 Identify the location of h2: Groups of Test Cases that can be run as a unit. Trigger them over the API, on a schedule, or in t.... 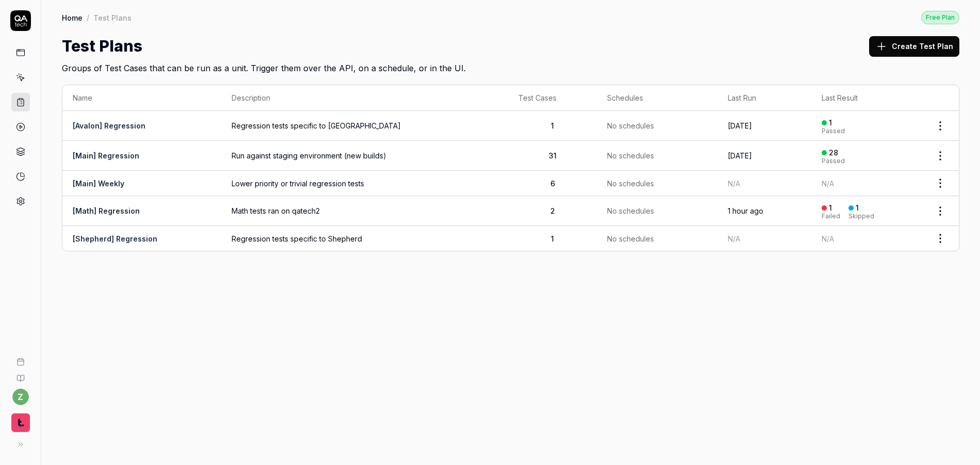
(511, 66).